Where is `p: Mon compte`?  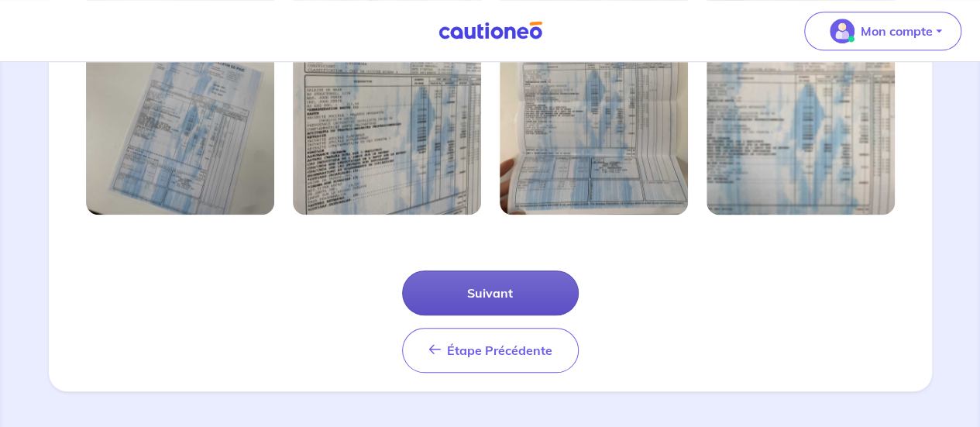 p: Mon compte is located at coordinates (896, 31).